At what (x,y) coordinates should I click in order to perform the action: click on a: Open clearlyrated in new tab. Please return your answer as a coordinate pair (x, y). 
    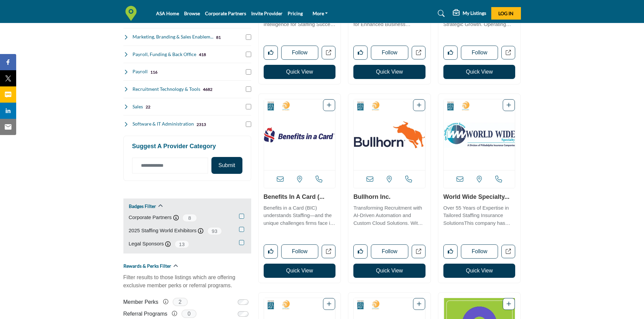
    Looking at the image, I should click on (508, 53).